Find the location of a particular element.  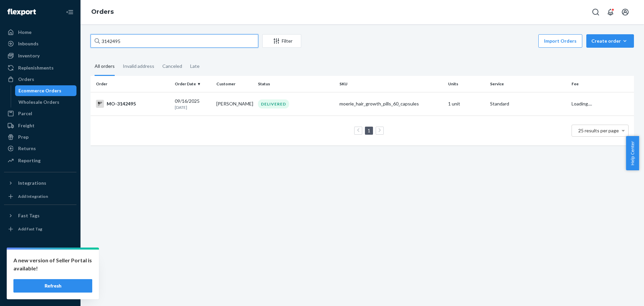

div: DELIVERED is located at coordinates (273, 104).